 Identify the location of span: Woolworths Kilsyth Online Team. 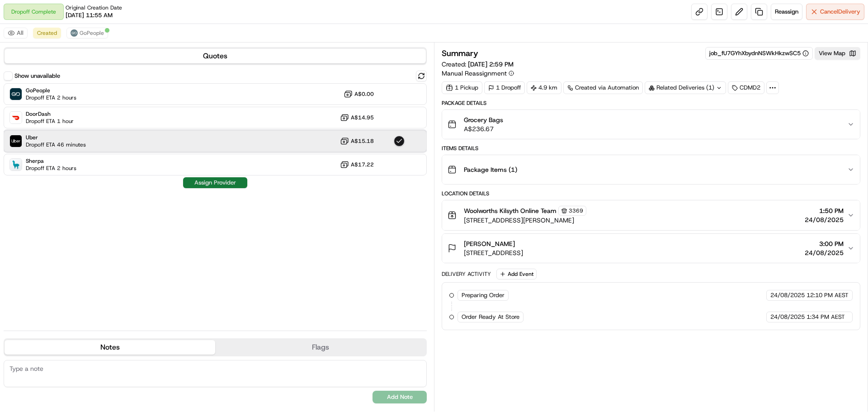
(510, 211).